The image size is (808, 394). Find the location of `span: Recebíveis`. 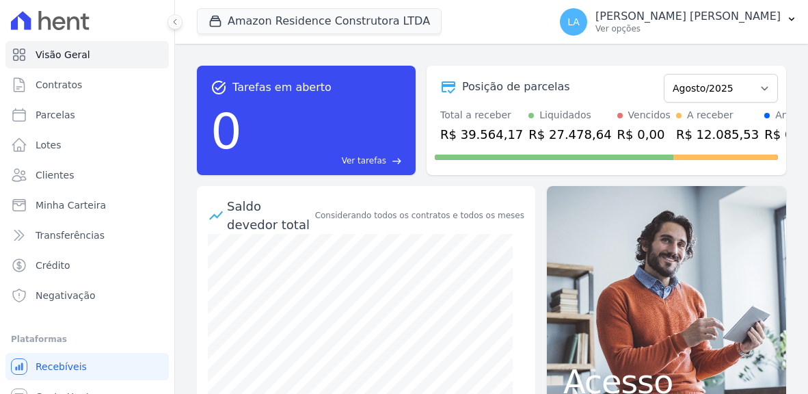

span: Recebíveis is located at coordinates (61, 366).